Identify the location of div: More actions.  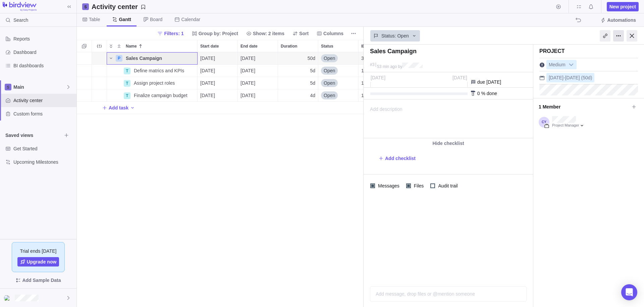
(618, 36).